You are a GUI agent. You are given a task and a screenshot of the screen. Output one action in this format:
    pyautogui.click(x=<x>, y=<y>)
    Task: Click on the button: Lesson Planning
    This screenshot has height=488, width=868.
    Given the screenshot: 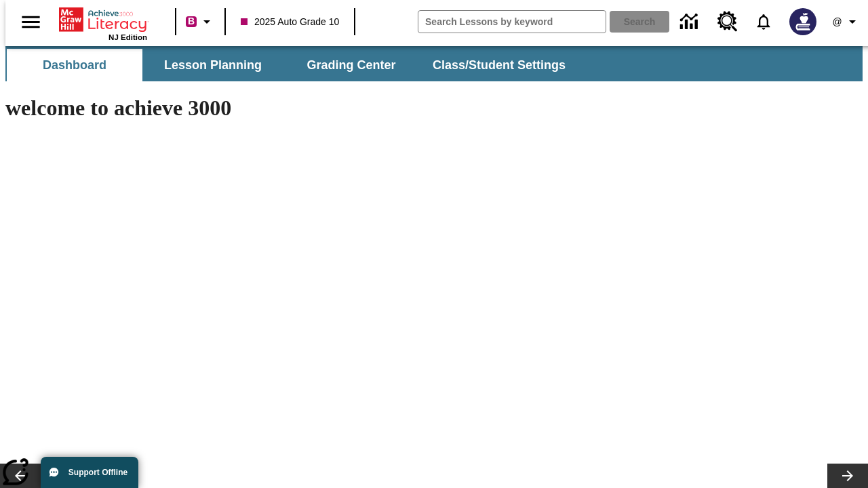 What is the action you would take?
    pyautogui.click(x=212, y=65)
    